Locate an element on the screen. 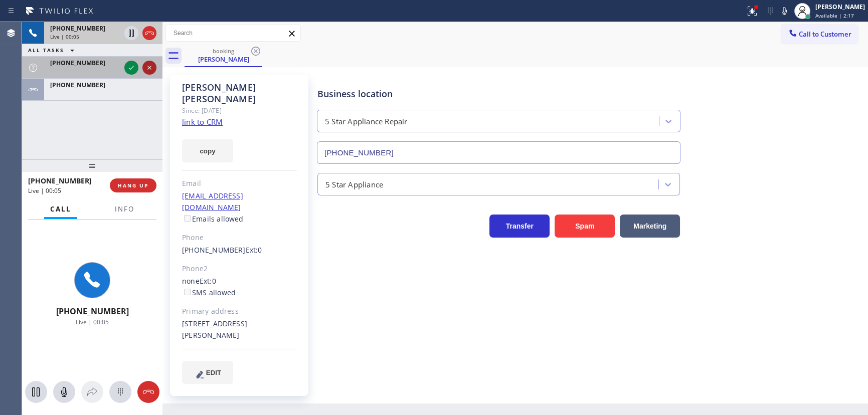 The height and width of the screenshot is (415, 868). span: ALL TASKS is located at coordinates (46, 50).